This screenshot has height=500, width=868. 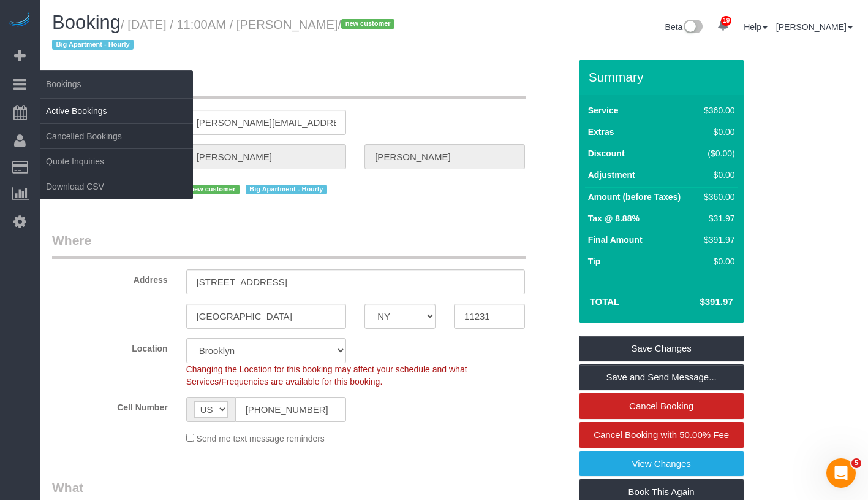 I want to click on label: Final Amount, so click(x=615, y=240).